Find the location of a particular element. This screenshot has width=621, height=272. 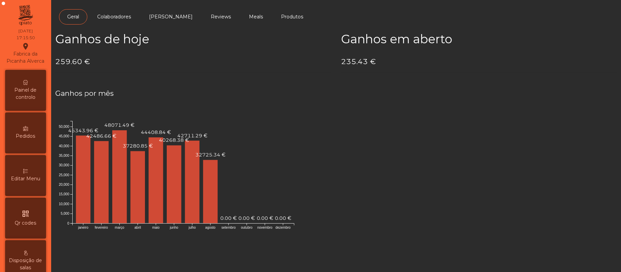

text: 45343.96 € is located at coordinates (83, 131).